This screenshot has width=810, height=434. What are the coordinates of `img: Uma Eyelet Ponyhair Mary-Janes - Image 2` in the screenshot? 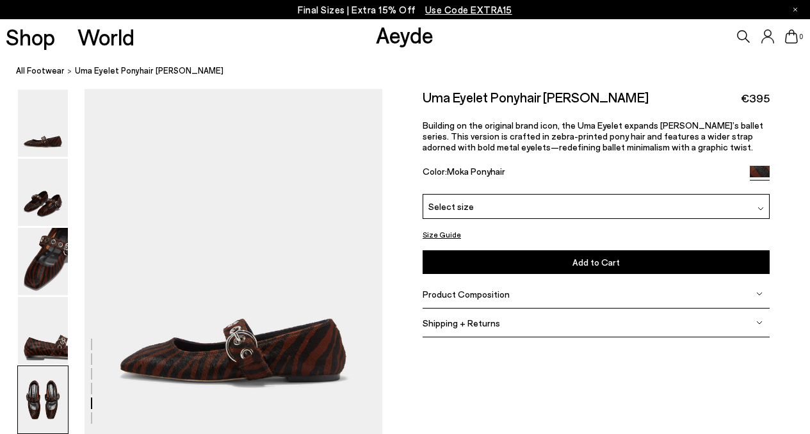 It's located at (43, 192).